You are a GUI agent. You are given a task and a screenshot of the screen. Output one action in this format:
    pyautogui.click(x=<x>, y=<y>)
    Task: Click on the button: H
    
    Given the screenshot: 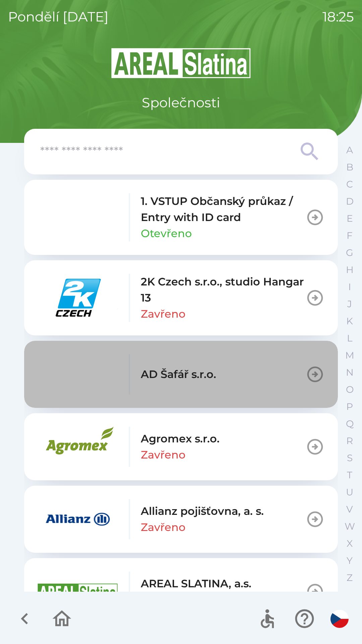 What is the action you would take?
    pyautogui.click(x=350, y=270)
    